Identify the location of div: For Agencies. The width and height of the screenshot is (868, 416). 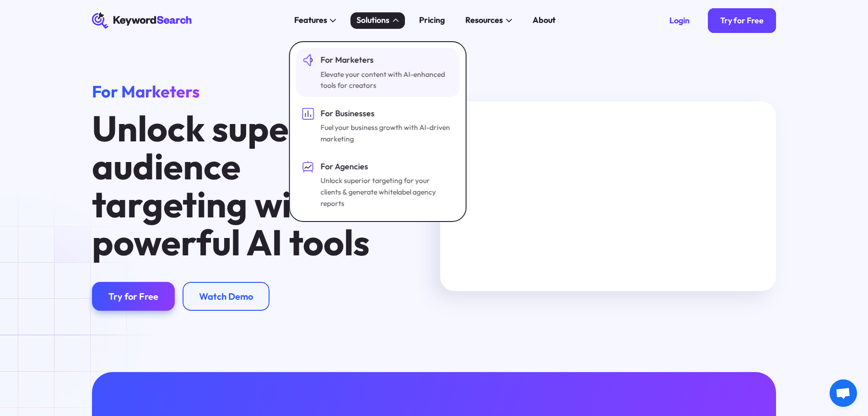
(386, 167).